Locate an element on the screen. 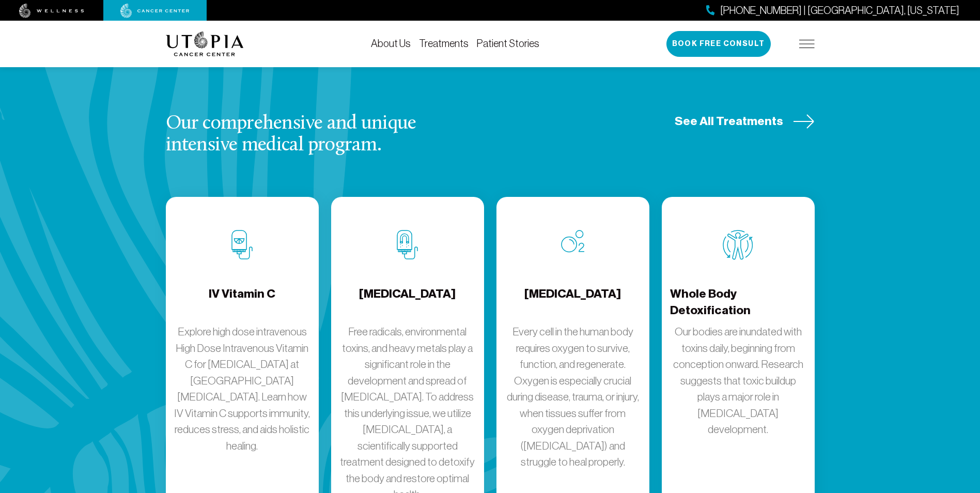  p: Every cell in the human body requires oxygen to survive, function, and regenerate. Oxygen is espe... is located at coordinates (573, 397).